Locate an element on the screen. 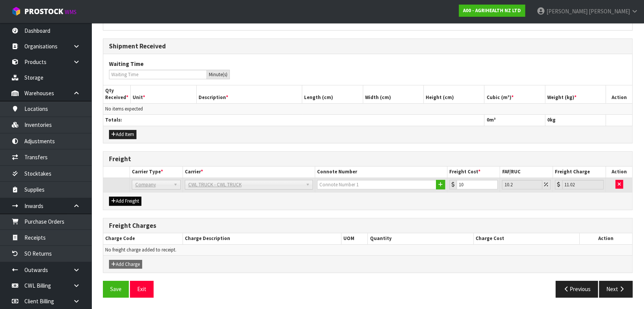 Image resolution: width=644 pixels, height=309 pixels. th: UOM is located at coordinates (354, 239).